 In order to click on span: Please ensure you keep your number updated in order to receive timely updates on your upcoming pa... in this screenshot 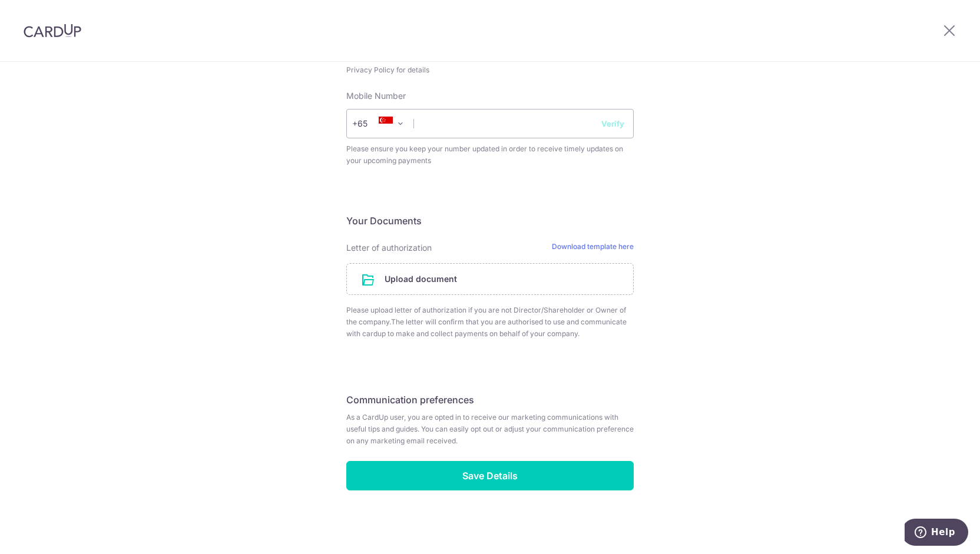, I will do `click(490, 154)`.